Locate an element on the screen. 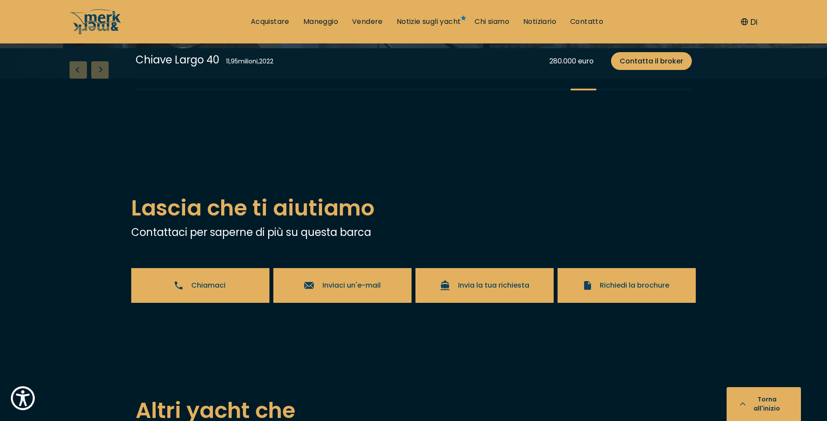  a: Richiedi la brochure is located at coordinates (627, 286).